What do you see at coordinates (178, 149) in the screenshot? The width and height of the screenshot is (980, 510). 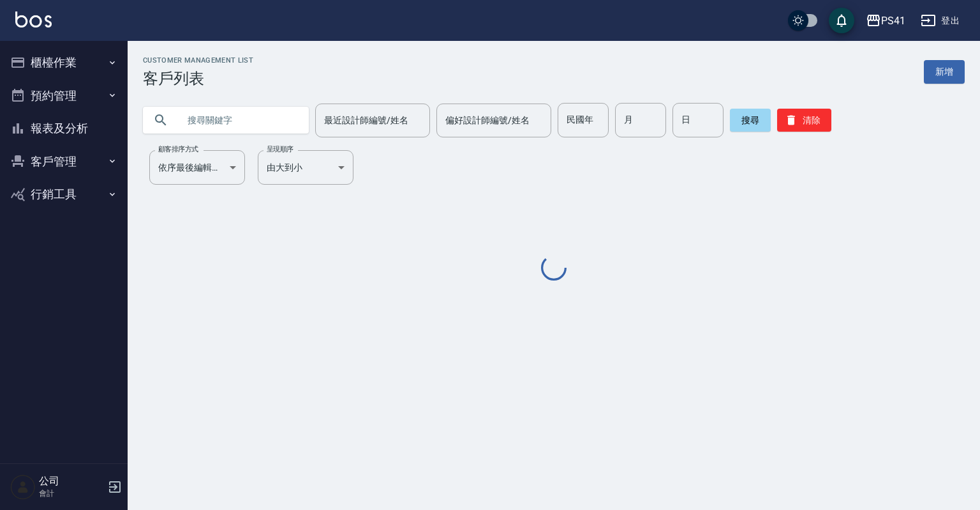 I see `label: 顧客排序方式` at bounding box center [178, 149].